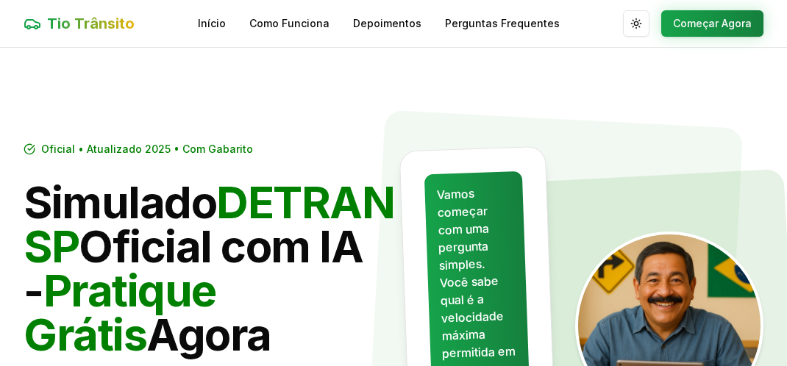 This screenshot has width=787, height=366. Describe the element at coordinates (120, 313) in the screenshot. I see `span: Pratique Grátis` at that location.